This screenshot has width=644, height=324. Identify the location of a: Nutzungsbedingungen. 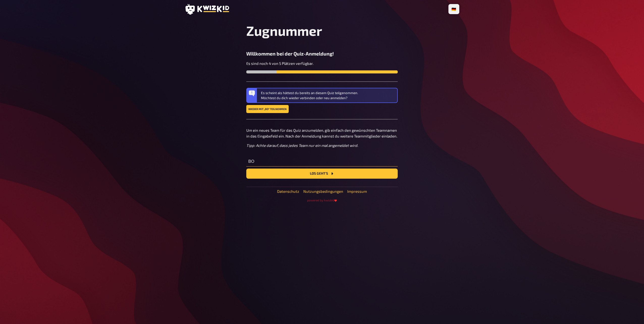
(323, 191).